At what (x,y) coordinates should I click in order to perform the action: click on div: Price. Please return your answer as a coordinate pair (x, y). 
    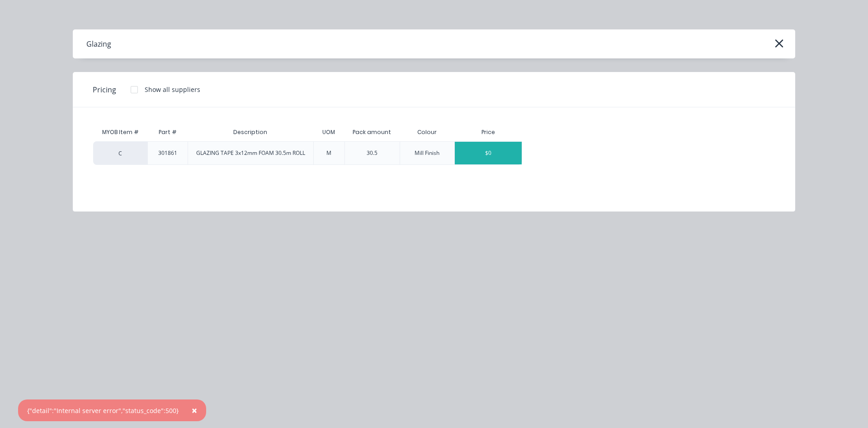
    Looking at the image, I should click on (488, 132).